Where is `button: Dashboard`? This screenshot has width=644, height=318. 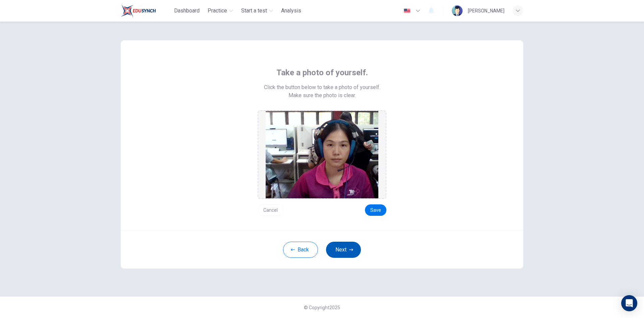 button: Dashboard is located at coordinates (187, 11).